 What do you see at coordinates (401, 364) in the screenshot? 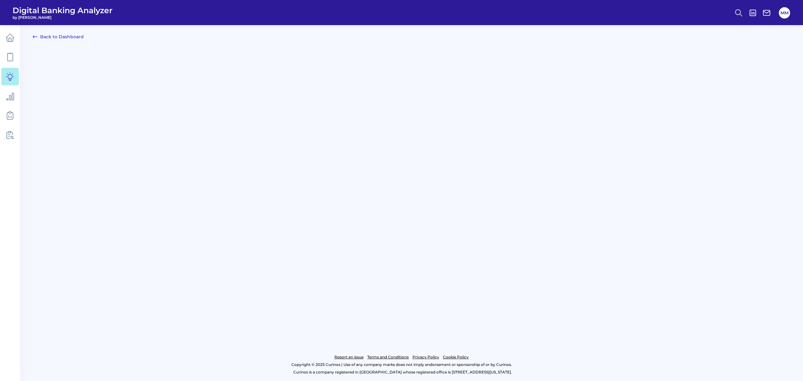
I see `p: Copyright © 2025 Curinos | Use of any company marks does not imply endorsement or sponsorship of ...` at bounding box center [401, 364].